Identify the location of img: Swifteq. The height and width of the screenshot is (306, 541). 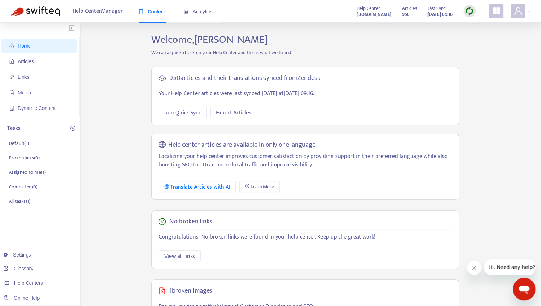
(35, 11).